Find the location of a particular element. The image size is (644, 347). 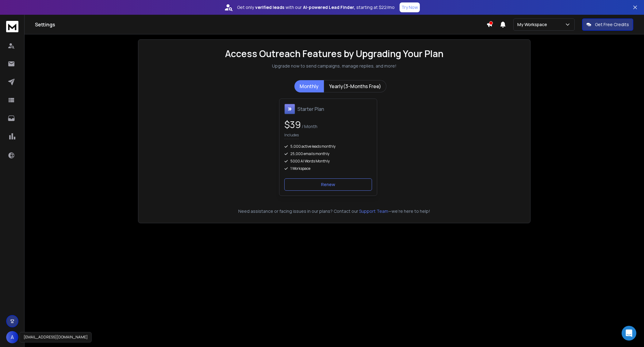

button: Try Now is located at coordinates (410, 7).